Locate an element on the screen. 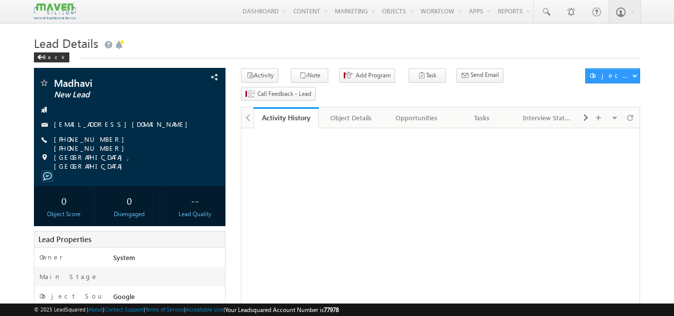 The image size is (674, 316). span: Add Program is located at coordinates (373, 75).